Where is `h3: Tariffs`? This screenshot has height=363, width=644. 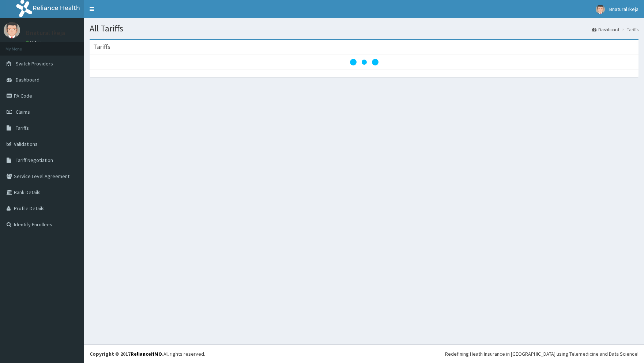
h3: Tariffs is located at coordinates (102, 47).